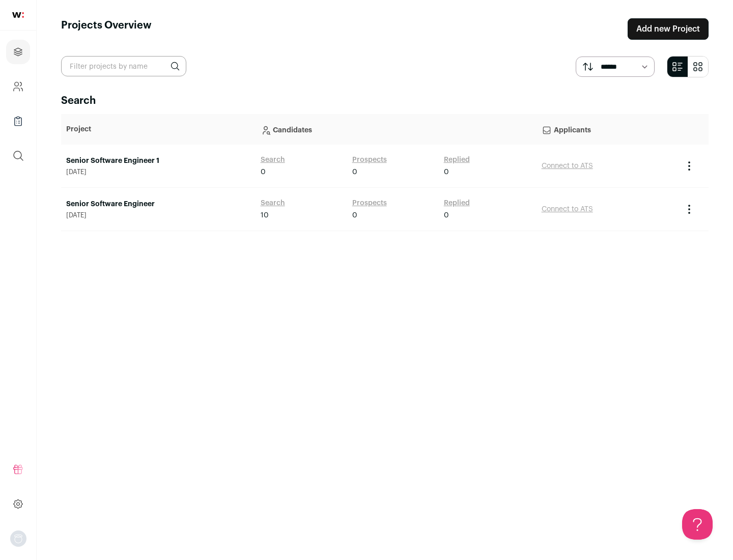  Describe the element at coordinates (264, 215) in the screenshot. I see `span: 10` at that location.